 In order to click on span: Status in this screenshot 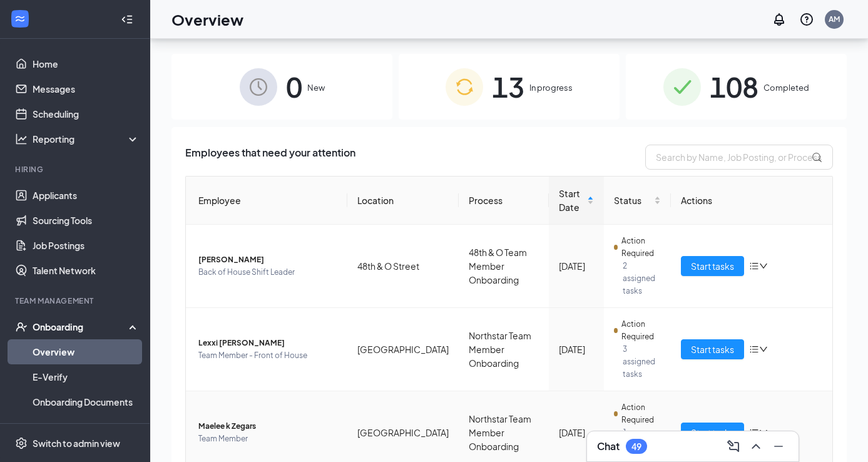, I will do `click(633, 200)`.